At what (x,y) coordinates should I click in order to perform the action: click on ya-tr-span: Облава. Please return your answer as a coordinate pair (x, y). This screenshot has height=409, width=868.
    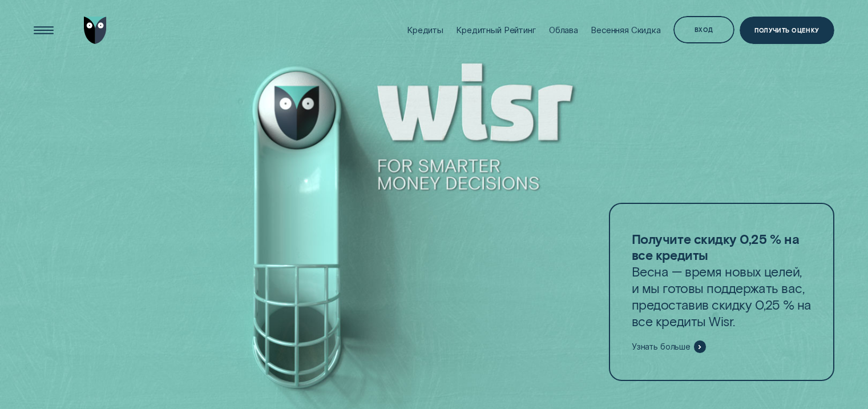
    Looking at the image, I should click on (563, 29).